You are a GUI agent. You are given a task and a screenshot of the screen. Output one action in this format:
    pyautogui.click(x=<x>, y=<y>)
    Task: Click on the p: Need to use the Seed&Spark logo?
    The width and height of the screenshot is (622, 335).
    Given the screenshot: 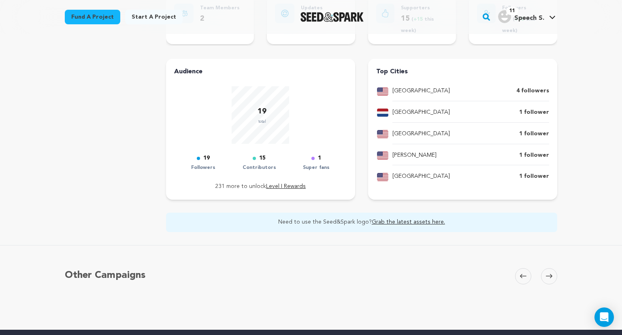 What is the action you would take?
    pyautogui.click(x=362, y=222)
    